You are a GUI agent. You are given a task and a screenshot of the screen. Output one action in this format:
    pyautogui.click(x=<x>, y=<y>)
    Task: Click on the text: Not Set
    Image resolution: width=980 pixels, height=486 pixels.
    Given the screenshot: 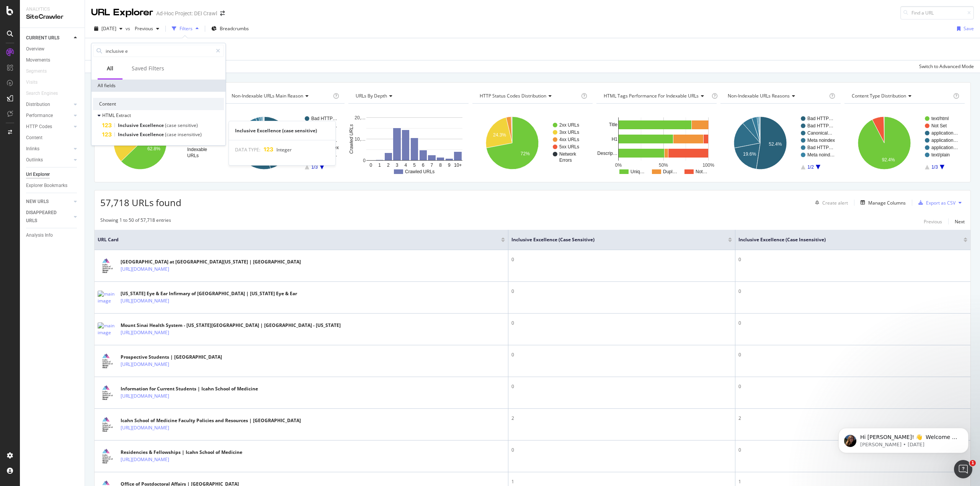 What is the action you would take?
    pyautogui.click(x=939, y=126)
    